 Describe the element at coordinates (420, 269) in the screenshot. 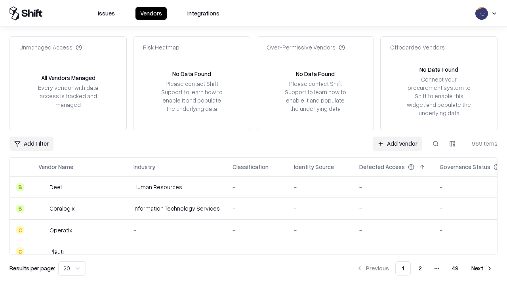

I see `button: 2` at that location.